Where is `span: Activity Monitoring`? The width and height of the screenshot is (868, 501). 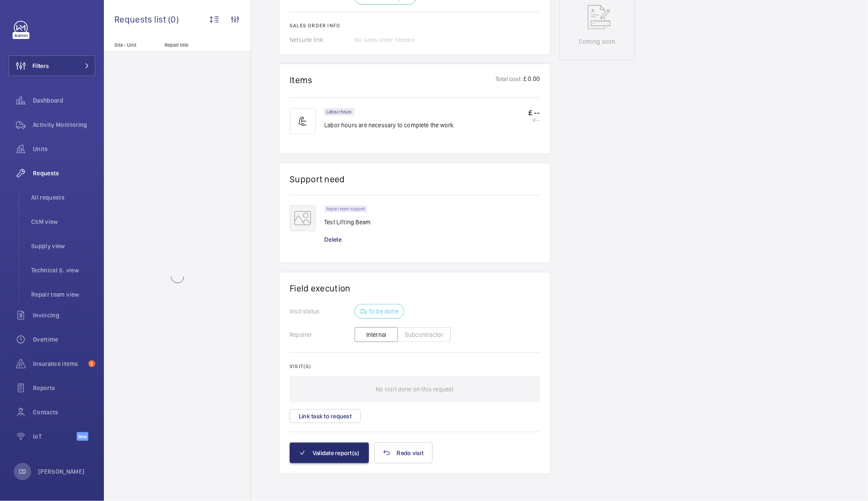
span: Activity Monitoring is located at coordinates (64, 125).